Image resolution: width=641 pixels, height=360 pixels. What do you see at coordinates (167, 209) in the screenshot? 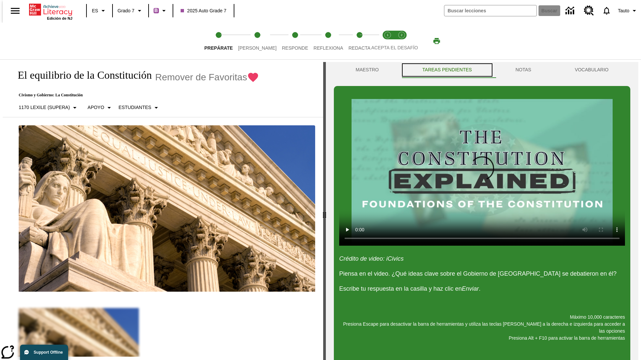
I see `img: El edificio del Tribunal Supremo de Estados Unidos ostenta la frase "Igualdad de justicia bajo la...` at bounding box center [167, 209].